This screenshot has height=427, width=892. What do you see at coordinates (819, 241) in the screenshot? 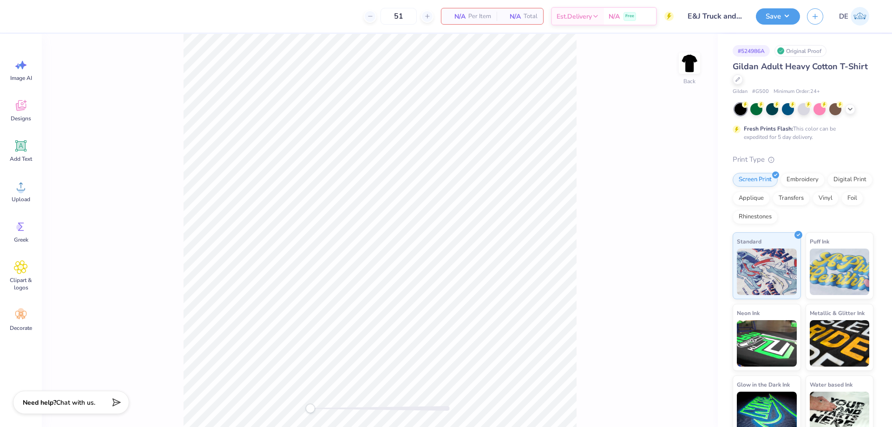
I see `span: Puff Ink` at bounding box center [819, 241].